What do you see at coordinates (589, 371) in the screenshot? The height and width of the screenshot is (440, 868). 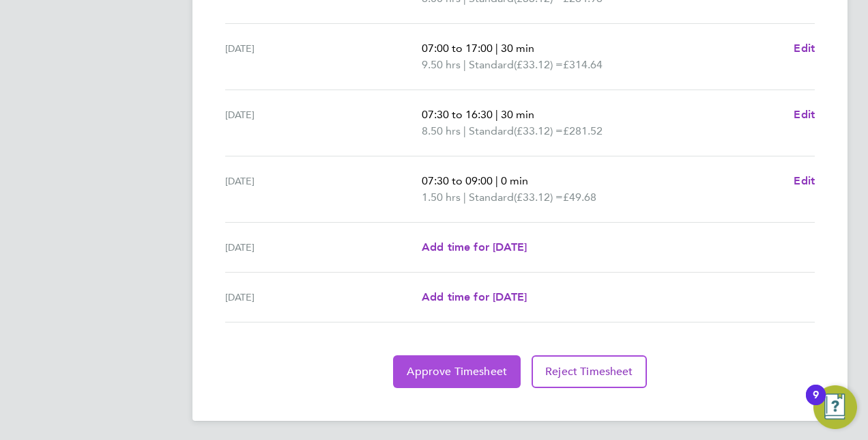 I see `span: Reject Timesheet` at bounding box center [589, 371].